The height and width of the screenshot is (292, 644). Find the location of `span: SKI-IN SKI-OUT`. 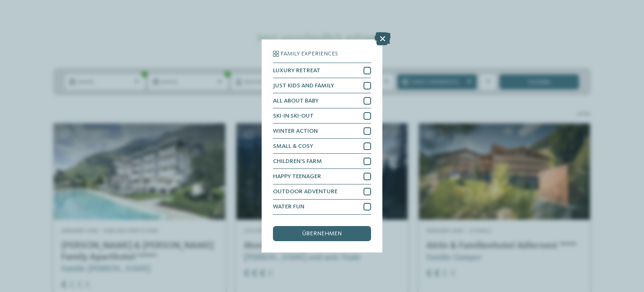

span: SKI-IN SKI-OUT is located at coordinates (293, 116).